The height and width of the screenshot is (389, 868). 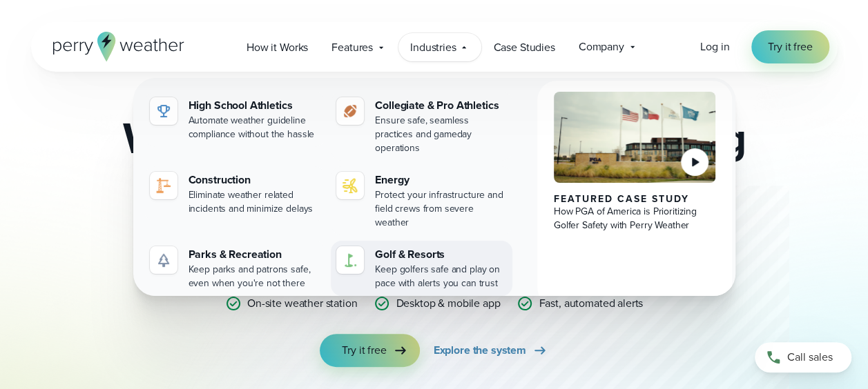 What do you see at coordinates (715, 46) in the screenshot?
I see `span: Log in` at bounding box center [715, 46].